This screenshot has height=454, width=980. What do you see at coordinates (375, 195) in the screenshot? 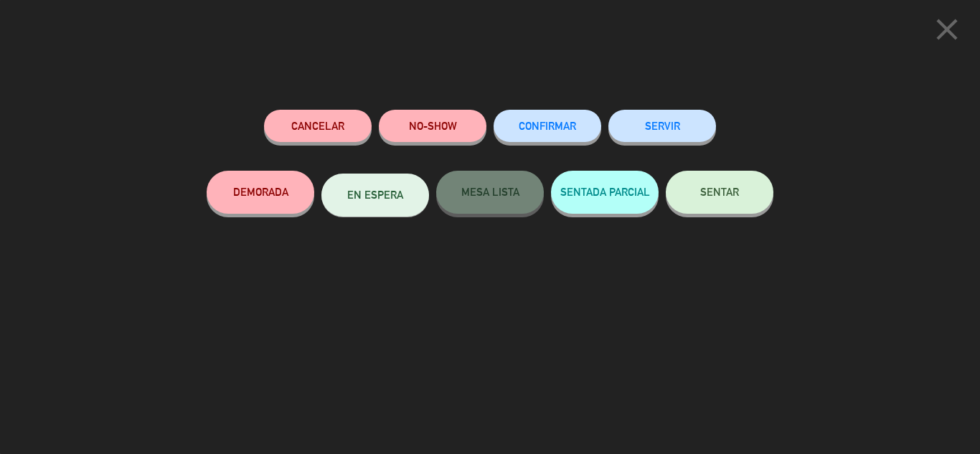
I see `button: EN ESPERA` at bounding box center [375, 195].